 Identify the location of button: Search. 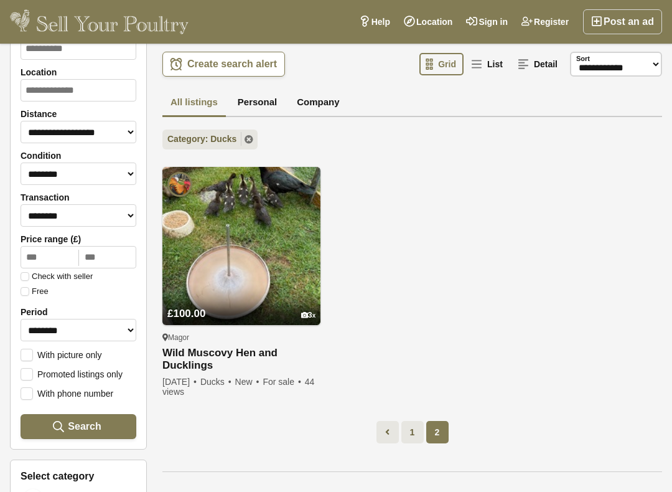
(78, 426).